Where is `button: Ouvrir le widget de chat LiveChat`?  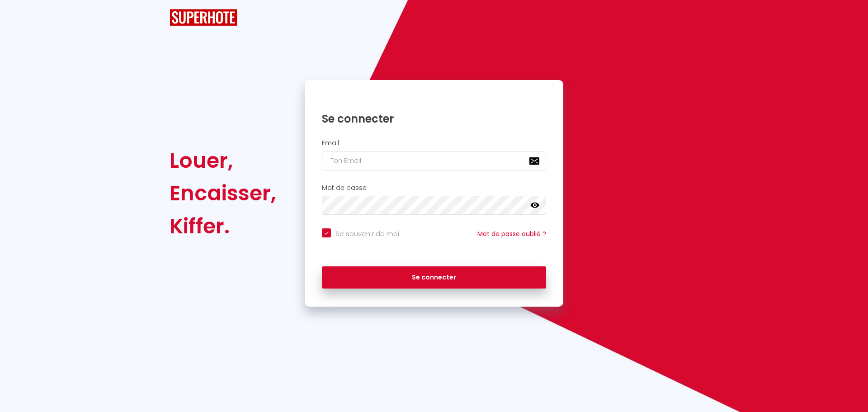
button: Ouvrir le widget de chat LiveChat is located at coordinates (21, 17).